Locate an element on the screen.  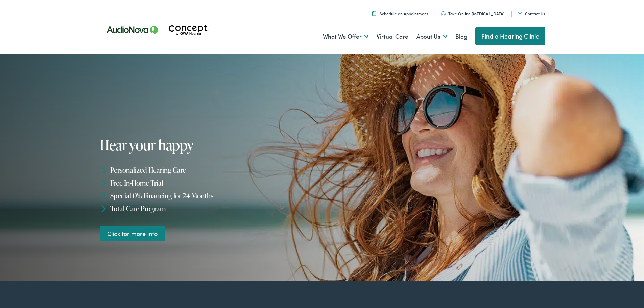
a: What We Offer is located at coordinates (346, 36).